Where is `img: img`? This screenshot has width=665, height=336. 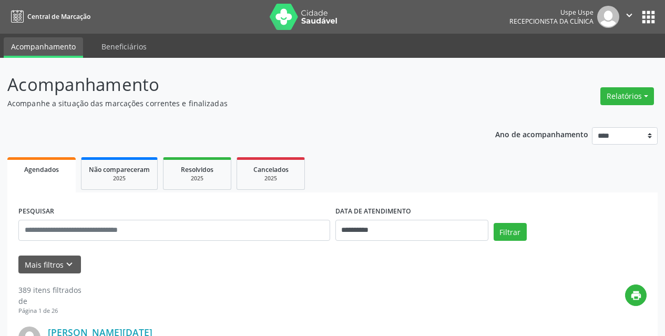 img: img is located at coordinates (608, 17).